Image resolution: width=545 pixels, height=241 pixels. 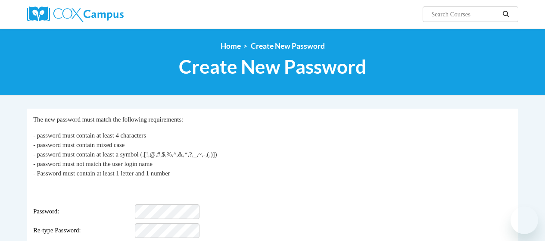 I want to click on a: Home, so click(x=231, y=46).